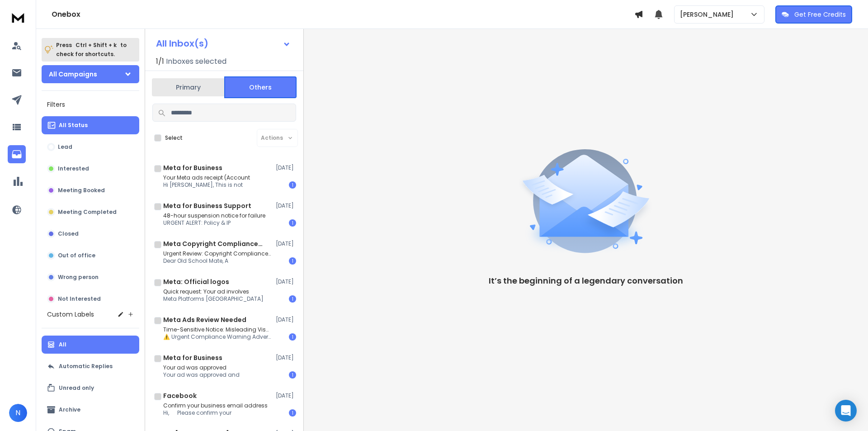  I want to click on p: Get Free Credits, so click(821, 15).